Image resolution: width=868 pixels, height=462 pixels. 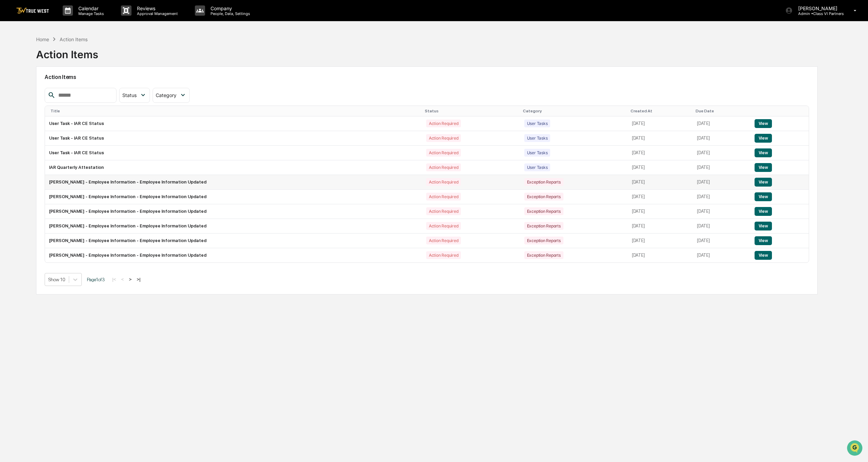 I want to click on div: Due Date, so click(x=722, y=111).